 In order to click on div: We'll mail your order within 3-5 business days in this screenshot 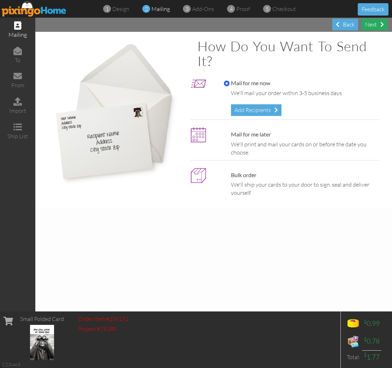, I will do `click(303, 93)`.